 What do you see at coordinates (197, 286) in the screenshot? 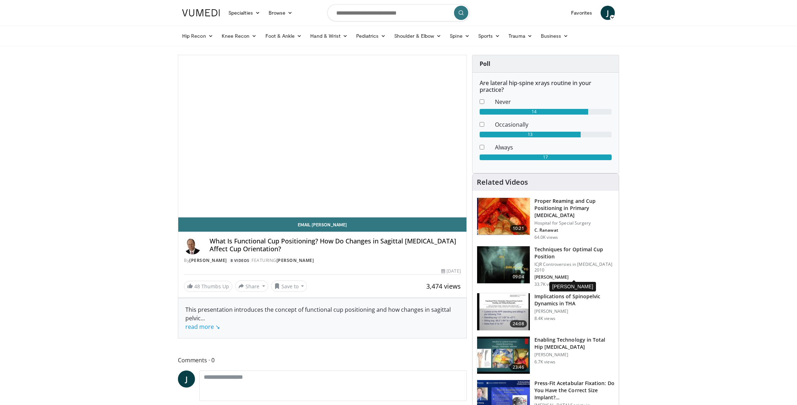
I see `span: 48` at bounding box center [197, 286].